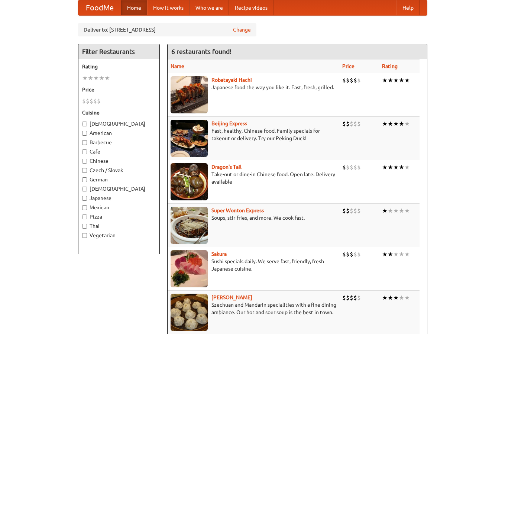  I want to click on img: superwonton.jpg, so click(189, 225).